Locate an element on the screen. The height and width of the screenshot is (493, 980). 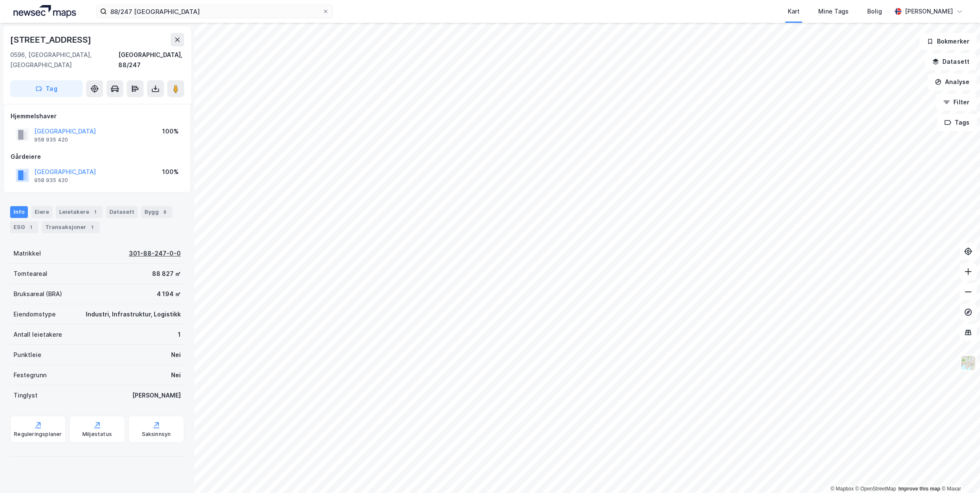
div: ESG is located at coordinates (24, 227).